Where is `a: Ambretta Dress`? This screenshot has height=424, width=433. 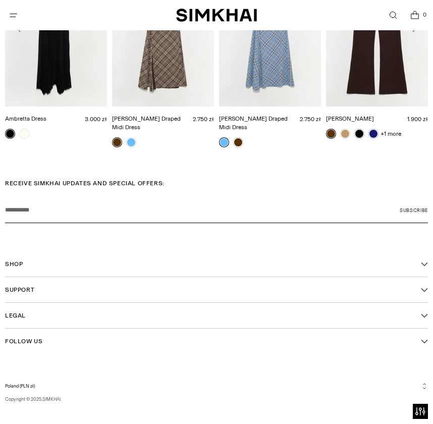
a: Ambretta Dress is located at coordinates (26, 119).